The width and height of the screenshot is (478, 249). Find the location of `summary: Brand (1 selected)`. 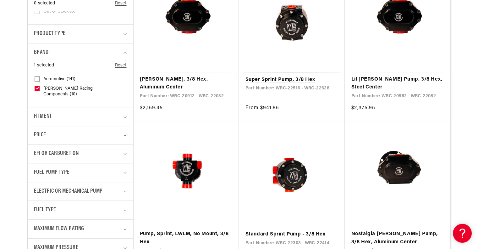

summary: Brand (1 selected) is located at coordinates (80, 52).